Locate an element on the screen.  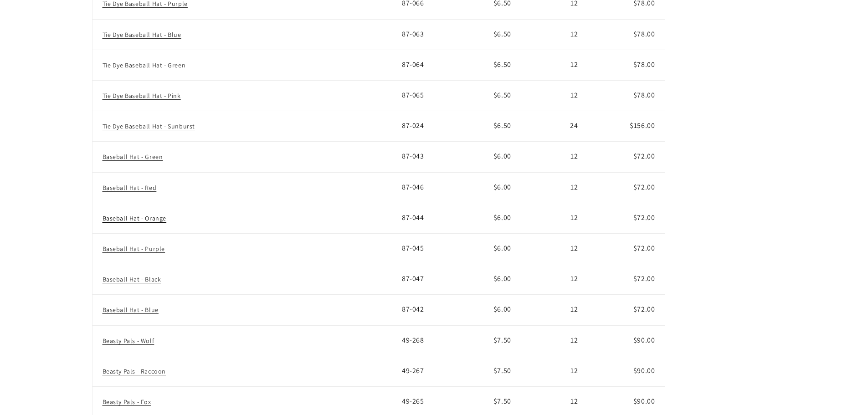
td: 87-064 is located at coordinates (432, 65).